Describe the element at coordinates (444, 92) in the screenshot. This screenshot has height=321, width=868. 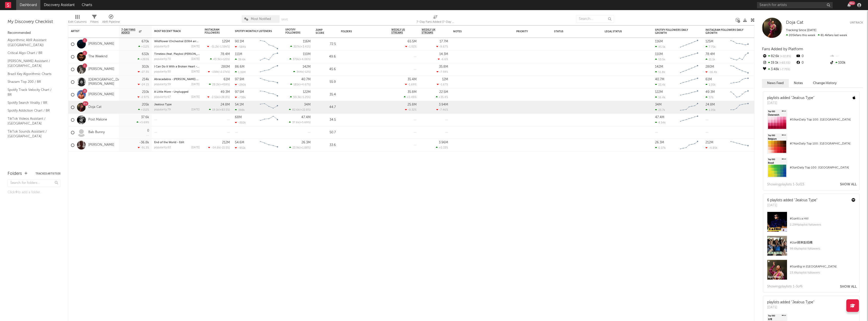
I see `div: 22.5M` at that location.